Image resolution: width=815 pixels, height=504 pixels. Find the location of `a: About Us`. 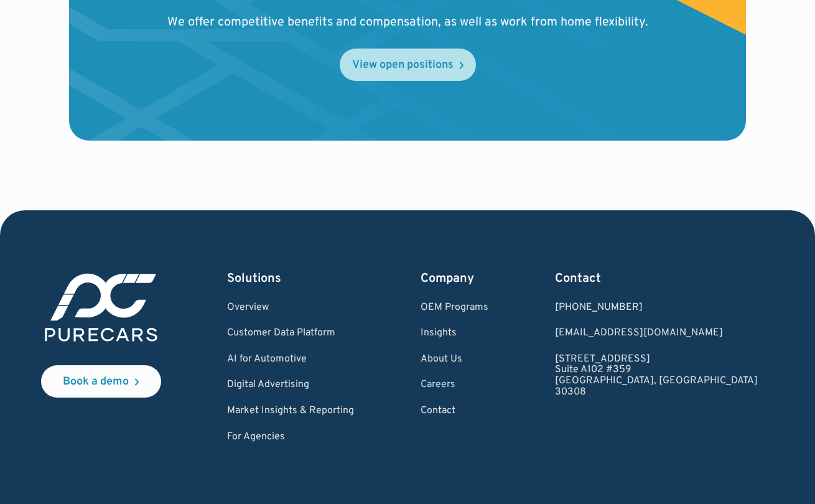

a: About Us is located at coordinates (454, 360).